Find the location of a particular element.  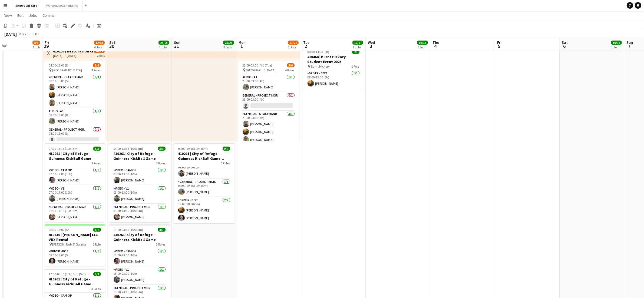

span: 5/6 is located at coordinates (291, 65).